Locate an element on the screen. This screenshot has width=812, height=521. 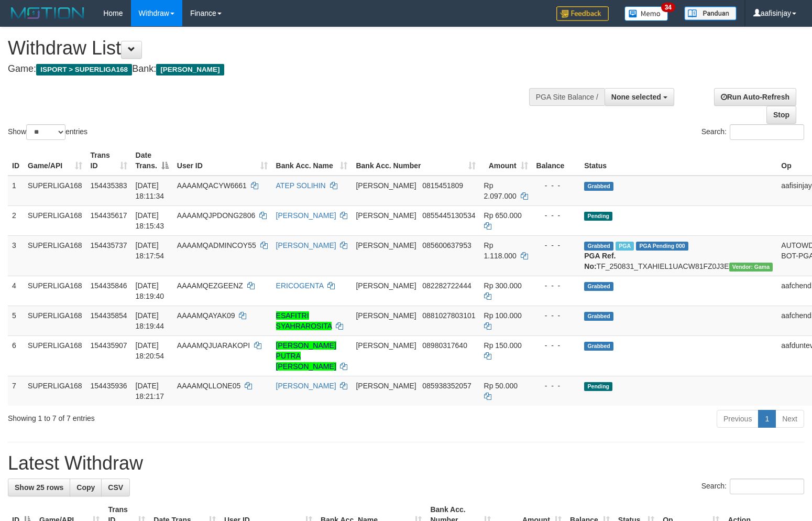
th: Trans ID: activate to sort column ascending is located at coordinates (109, 160).